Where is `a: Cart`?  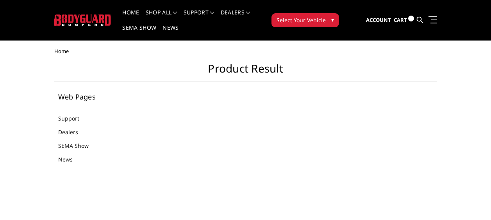
a: Cart is located at coordinates (404, 20).